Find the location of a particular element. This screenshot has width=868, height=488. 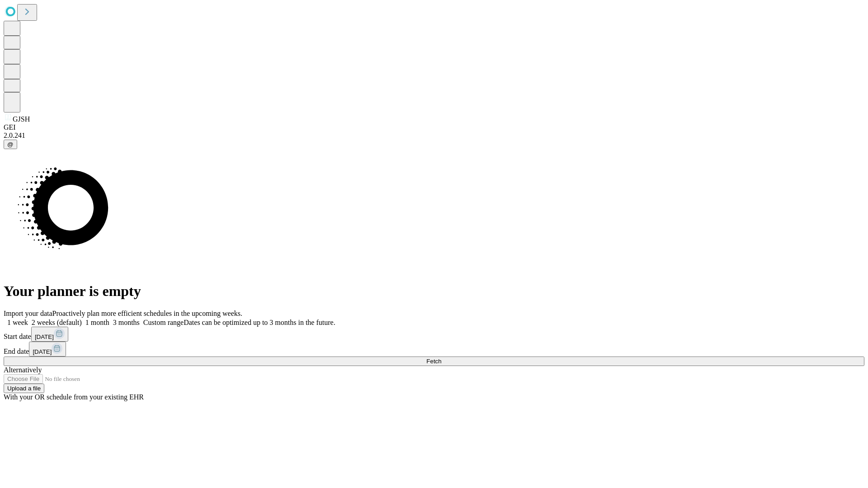

span: 1 week is located at coordinates (17, 322).